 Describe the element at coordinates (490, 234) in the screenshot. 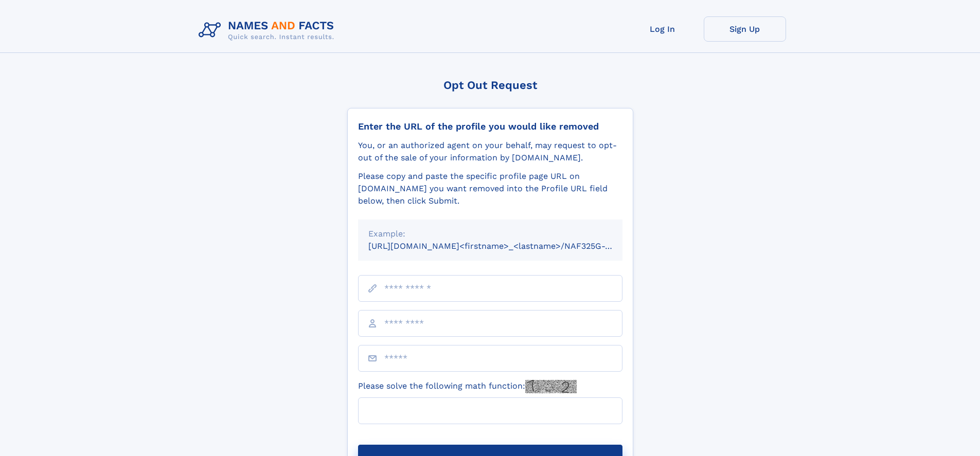

I see `div: Example:` at that location.